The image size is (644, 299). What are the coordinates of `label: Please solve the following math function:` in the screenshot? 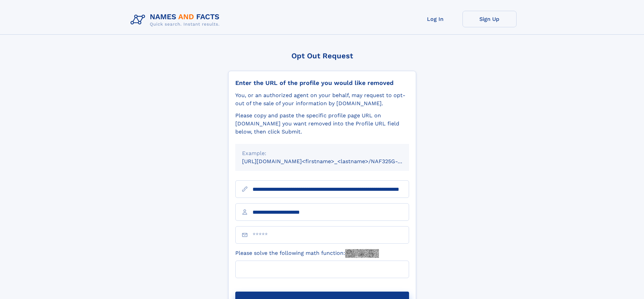 It's located at (306, 254).